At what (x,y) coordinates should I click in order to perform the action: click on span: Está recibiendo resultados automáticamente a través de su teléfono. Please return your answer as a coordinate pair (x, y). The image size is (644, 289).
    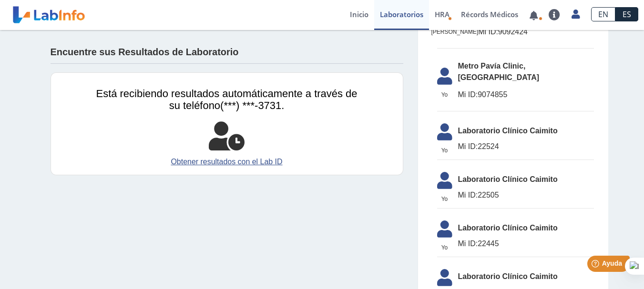
    Looking at the image, I should click on (227, 100).